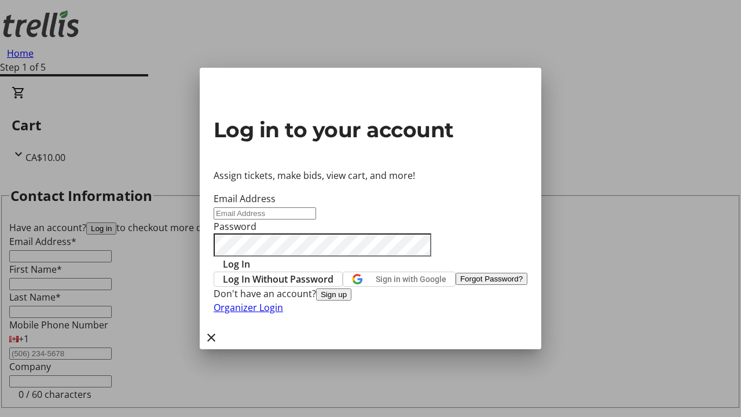 Image resolution: width=741 pixels, height=417 pixels. I want to click on div: Don't have an account?, so click(371, 294).